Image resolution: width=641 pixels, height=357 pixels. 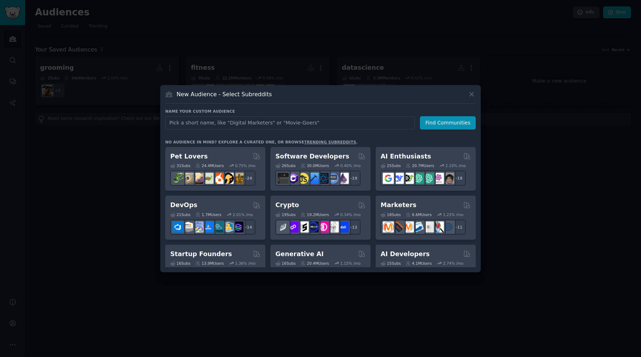 I want to click on h2: Startup Founders, so click(x=201, y=254).